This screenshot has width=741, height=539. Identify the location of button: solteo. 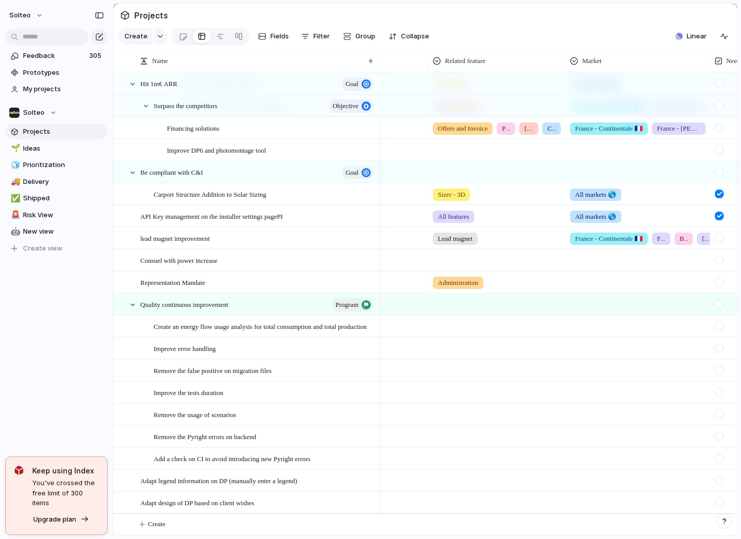
(27, 15).